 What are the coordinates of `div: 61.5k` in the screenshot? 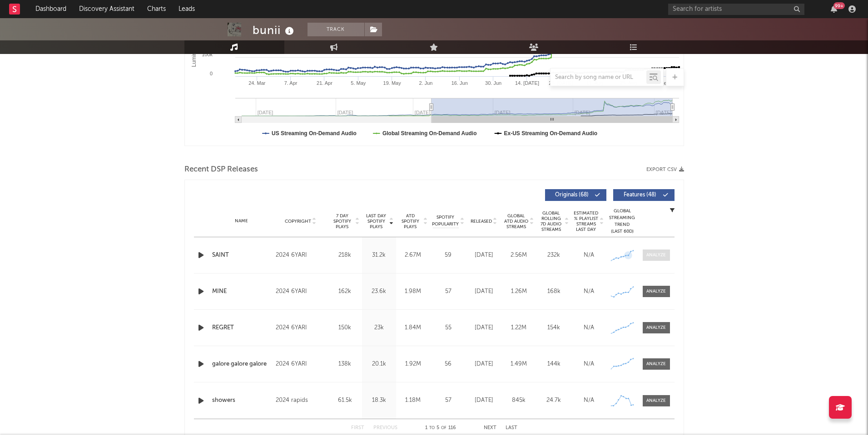 It's located at (345, 401).